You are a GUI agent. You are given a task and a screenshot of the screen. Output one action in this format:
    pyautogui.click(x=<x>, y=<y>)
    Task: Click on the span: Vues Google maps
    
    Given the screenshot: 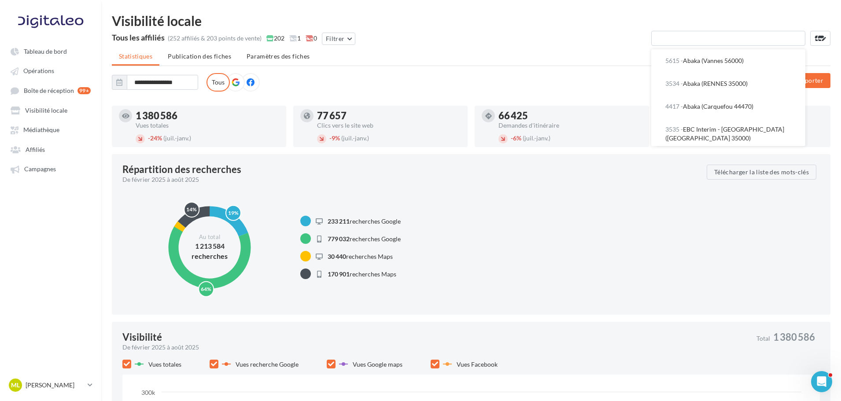 What is the action you would take?
    pyautogui.click(x=377, y=364)
    